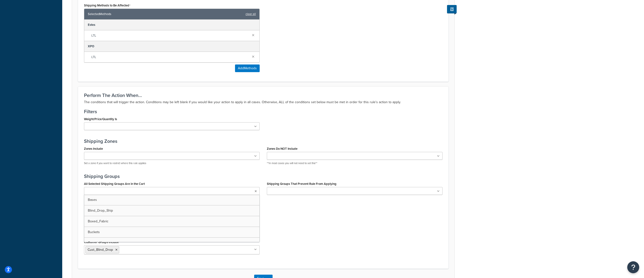 This screenshot has height=278, width=644. Describe the element at coordinates (100, 250) in the screenshot. I see `span: Cust_Blind_Drop` at that location.